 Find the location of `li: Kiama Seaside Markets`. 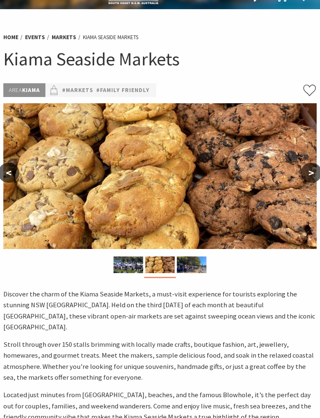

li: Kiama Seaside Markets is located at coordinates (110, 37).